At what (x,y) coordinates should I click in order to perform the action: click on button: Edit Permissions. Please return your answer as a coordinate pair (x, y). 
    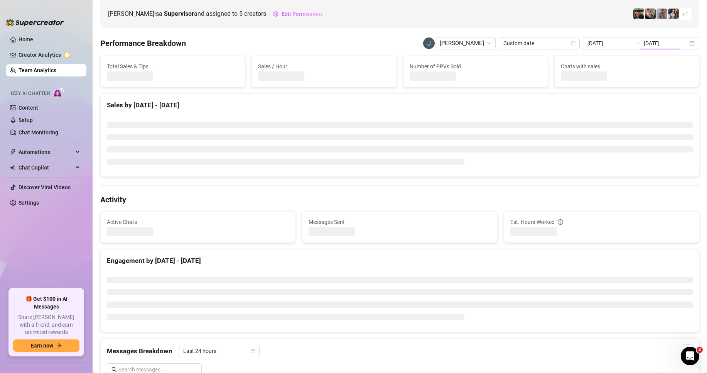
    Looking at the image, I should click on (298, 14).